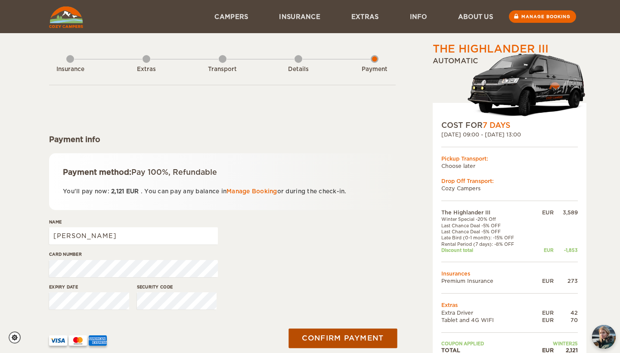 The width and height of the screenshot is (620, 353). What do you see at coordinates (566, 212) in the screenshot?
I see `div: 3,589` at bounding box center [566, 212].